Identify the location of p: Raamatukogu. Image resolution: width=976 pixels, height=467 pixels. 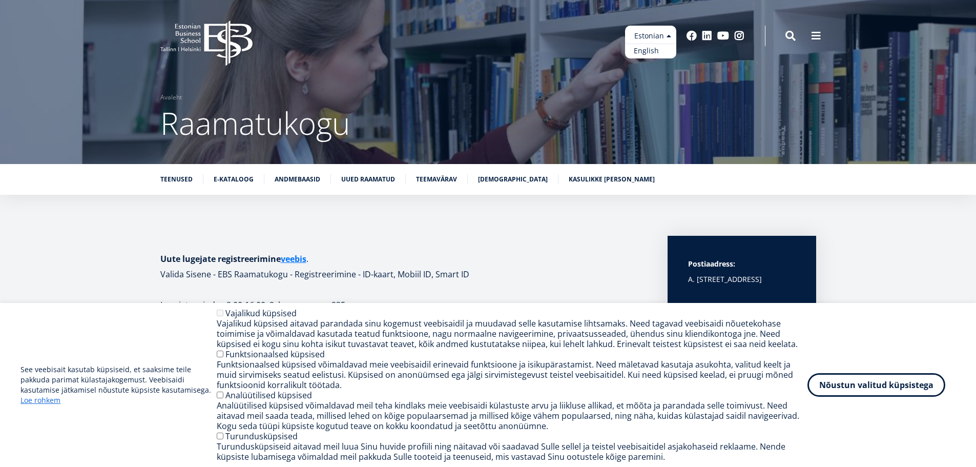
(742, 318).